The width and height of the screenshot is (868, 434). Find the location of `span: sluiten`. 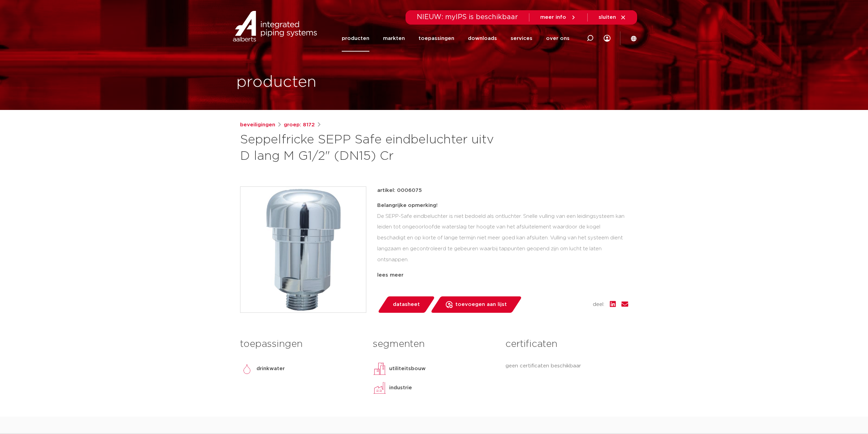

span: sluiten is located at coordinates (607, 17).